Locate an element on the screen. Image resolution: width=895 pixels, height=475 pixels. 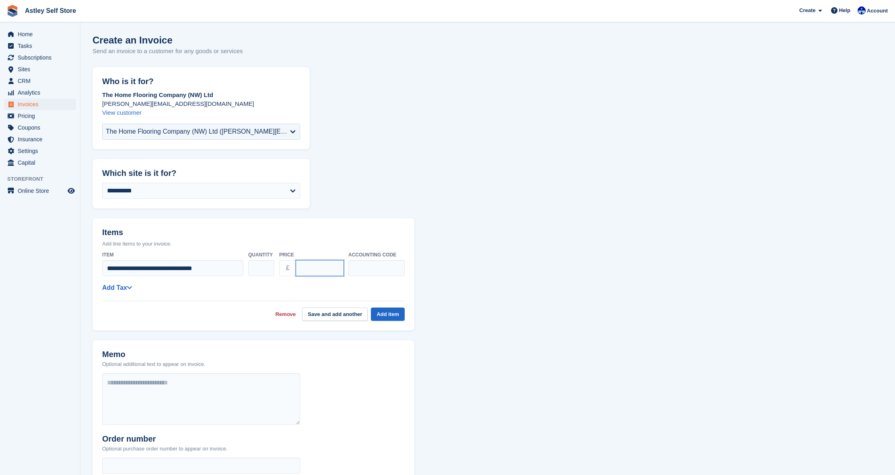
span: Subscriptions is located at coordinates (42, 58).